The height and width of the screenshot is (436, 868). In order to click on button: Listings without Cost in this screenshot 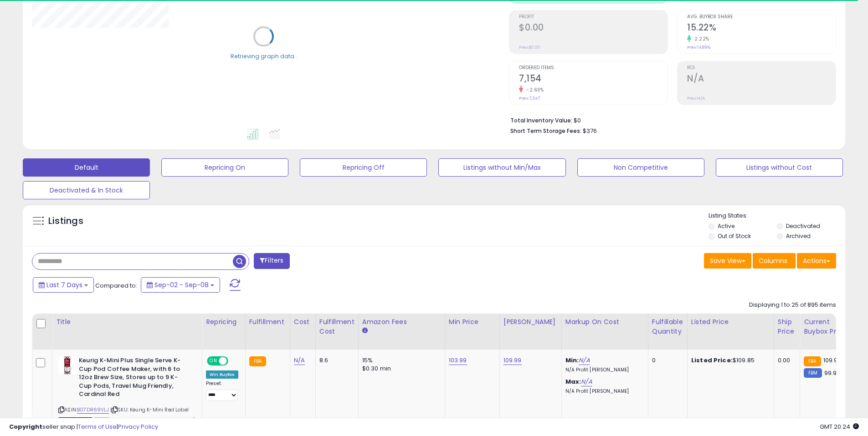, I will do `click(779, 167)`.